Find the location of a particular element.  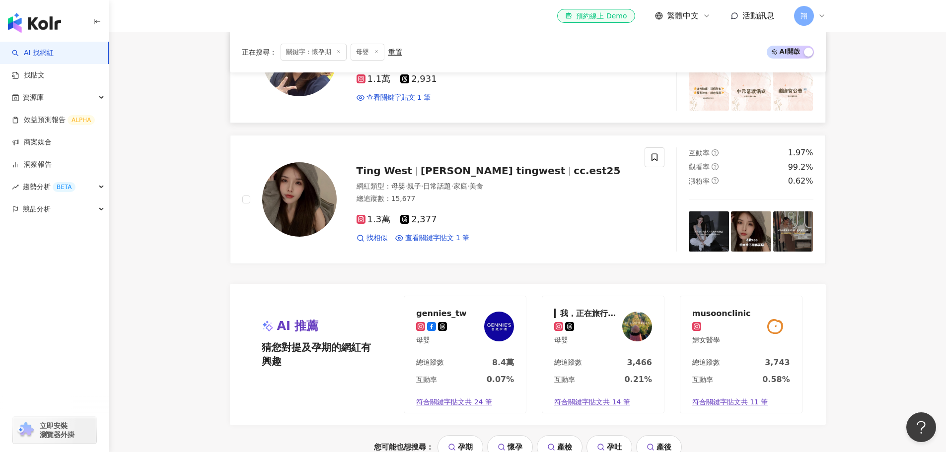

div: 0.58% is located at coordinates (776, 380).